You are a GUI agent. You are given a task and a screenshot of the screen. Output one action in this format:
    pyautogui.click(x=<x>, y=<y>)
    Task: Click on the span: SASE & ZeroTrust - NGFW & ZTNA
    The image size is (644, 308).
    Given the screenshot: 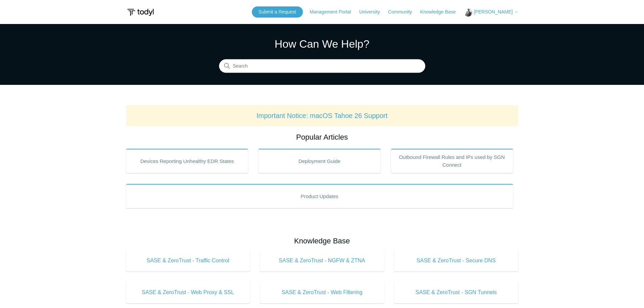 What is the action you would take?
    pyautogui.click(x=322, y=261)
    